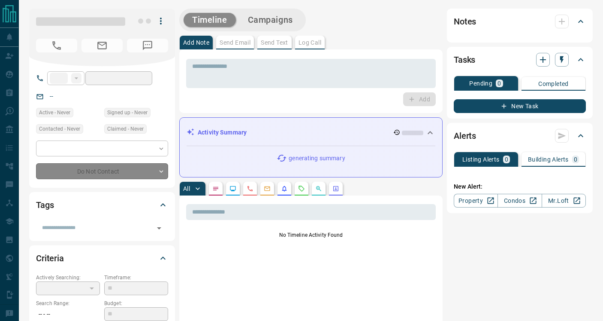 The image size is (603, 321). I want to click on div: Criteria, so click(102, 258).